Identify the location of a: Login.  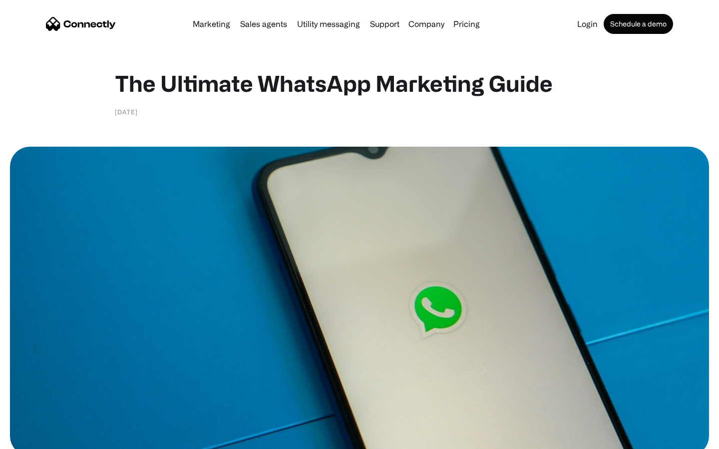
(587, 24).